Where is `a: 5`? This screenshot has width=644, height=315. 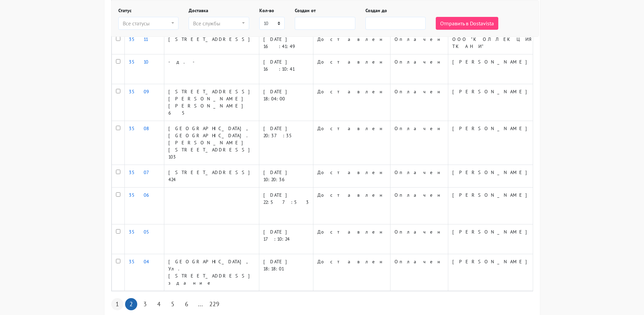 a: 5 is located at coordinates (173, 304).